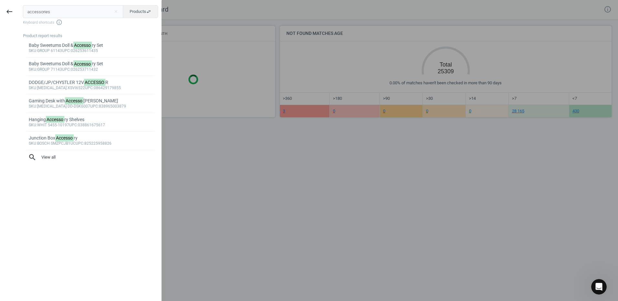 Image resolution: width=618 pixels, height=301 pixels. Describe the element at coordinates (32, 17) in the screenshot. I see `img: logo` at that location.